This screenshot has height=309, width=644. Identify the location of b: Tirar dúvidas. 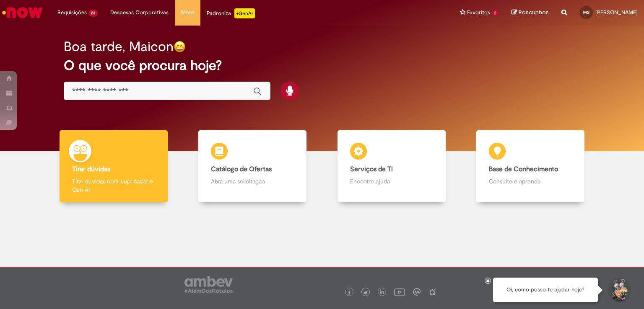
(91, 170).